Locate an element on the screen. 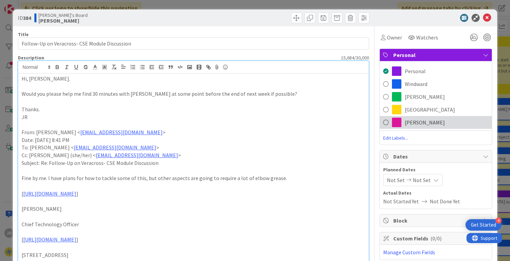 The width and height of the screenshot is (510, 261). span: Dates is located at coordinates (437, 157).